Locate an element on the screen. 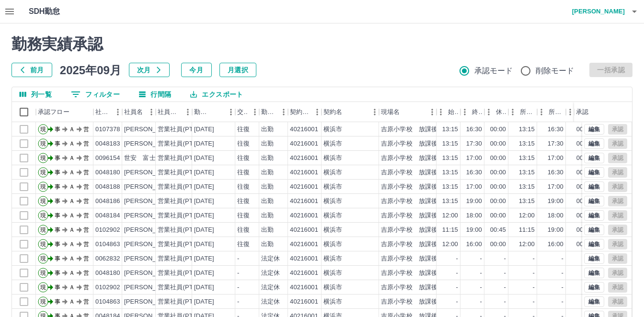 The width and height of the screenshot is (644, 317). button: エクスポート is located at coordinates (217, 94).